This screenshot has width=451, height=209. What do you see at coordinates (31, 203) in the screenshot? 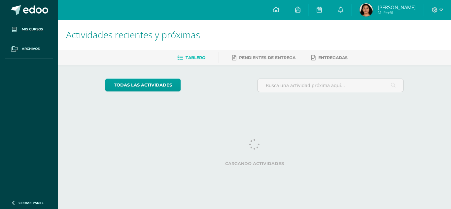
I see `span: Cerrar panel` at bounding box center [31, 203].